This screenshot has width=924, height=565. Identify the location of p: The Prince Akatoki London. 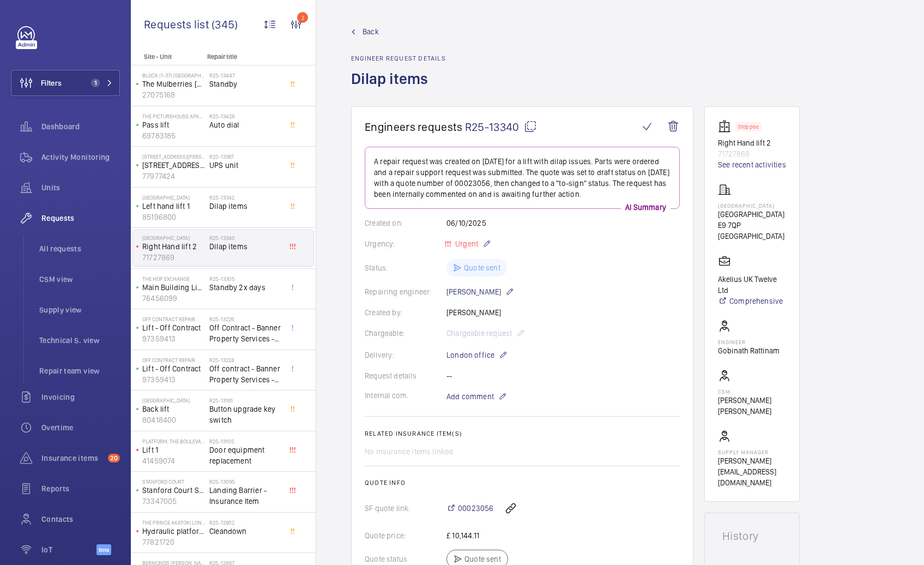
(173, 522).